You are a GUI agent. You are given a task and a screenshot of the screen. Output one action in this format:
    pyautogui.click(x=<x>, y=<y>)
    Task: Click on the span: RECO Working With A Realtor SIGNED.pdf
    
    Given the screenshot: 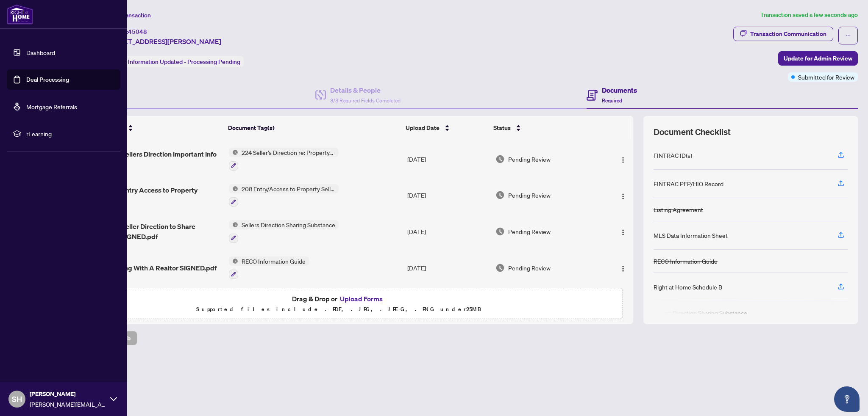 What is the action you would take?
    pyautogui.click(x=151, y=268)
    